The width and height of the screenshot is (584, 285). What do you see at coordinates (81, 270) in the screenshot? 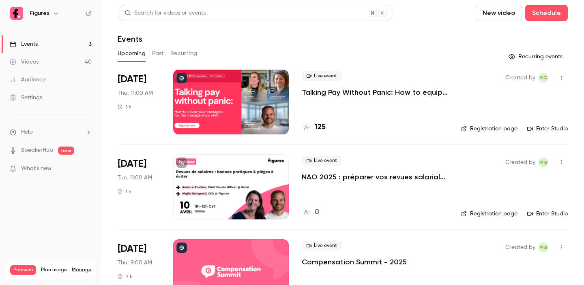
I see `a: Manage` at bounding box center [81, 270].